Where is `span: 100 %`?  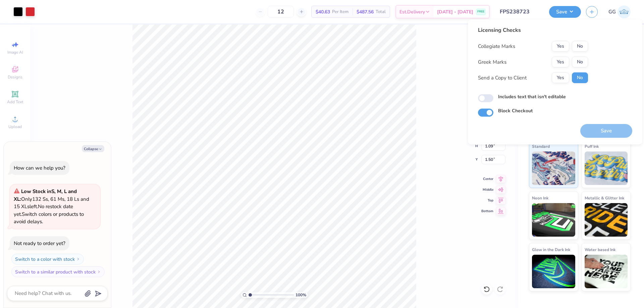
span: 100 % is located at coordinates (301, 295).